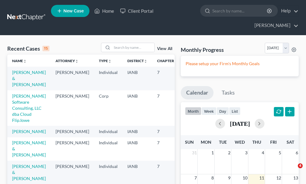 The height and width of the screenshot is (184, 306). What do you see at coordinates (297, 153) in the screenshot?
I see `span: 6` at bounding box center [297, 153].